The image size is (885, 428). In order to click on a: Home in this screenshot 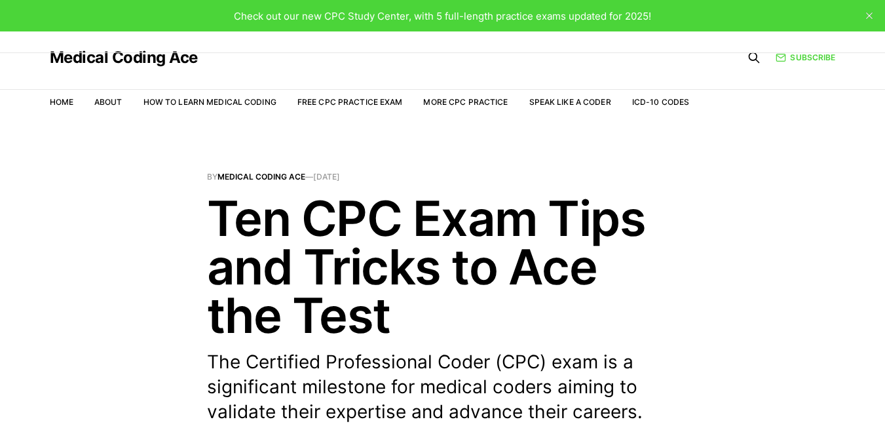, I will do `click(62, 102)`.